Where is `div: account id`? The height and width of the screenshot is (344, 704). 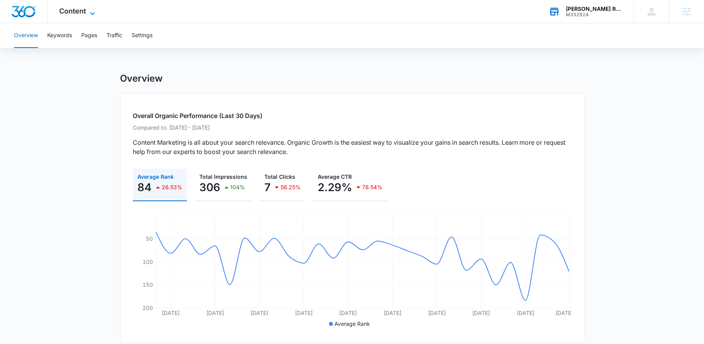 div: account id is located at coordinates (594, 15).